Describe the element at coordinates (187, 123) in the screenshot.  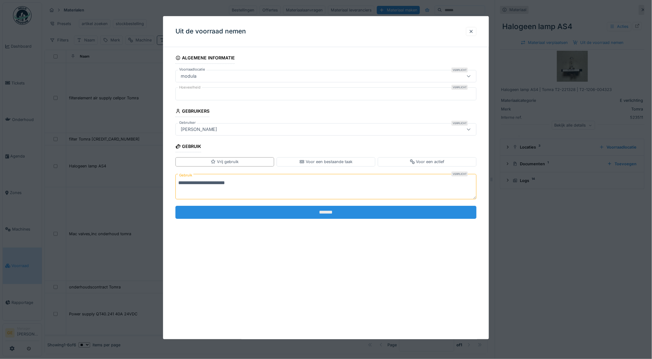
I see `label: Gebruiker` at that location.